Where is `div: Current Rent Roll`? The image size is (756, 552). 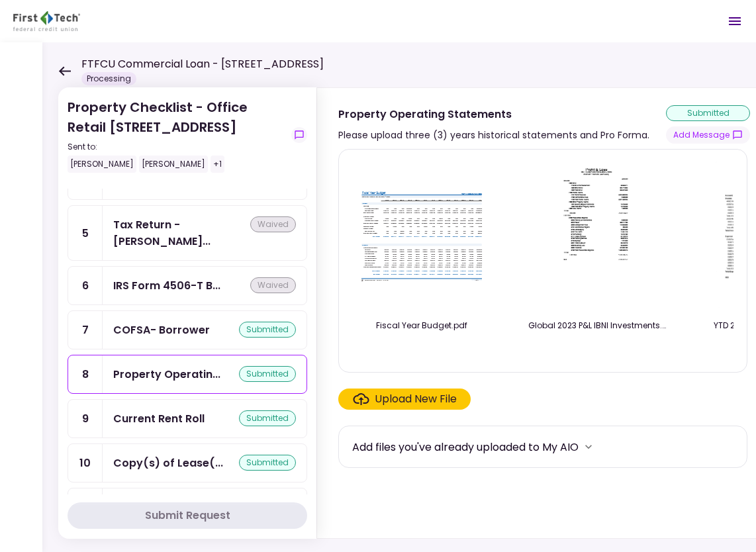
div: Current Rent Roll is located at coordinates (159, 418).